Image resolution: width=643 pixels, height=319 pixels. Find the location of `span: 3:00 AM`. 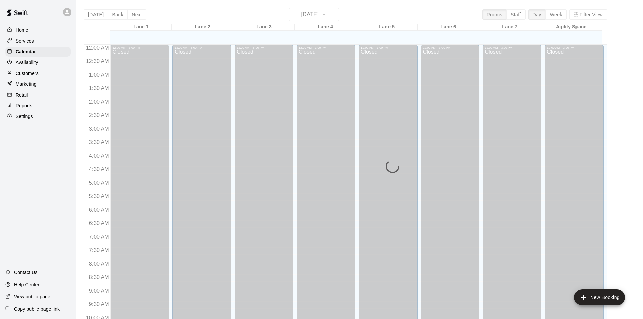

span: 3:00 AM is located at coordinates (99, 129).